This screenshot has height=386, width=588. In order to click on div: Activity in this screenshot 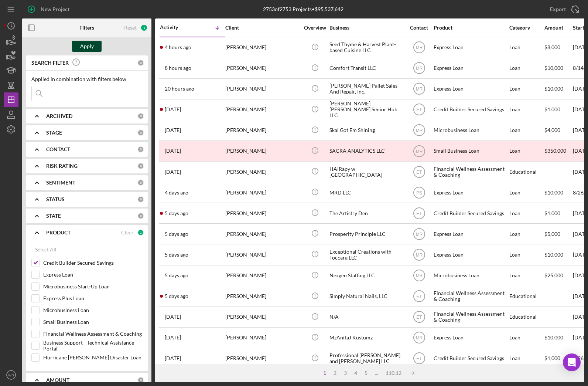, I will do `click(176, 27)`.